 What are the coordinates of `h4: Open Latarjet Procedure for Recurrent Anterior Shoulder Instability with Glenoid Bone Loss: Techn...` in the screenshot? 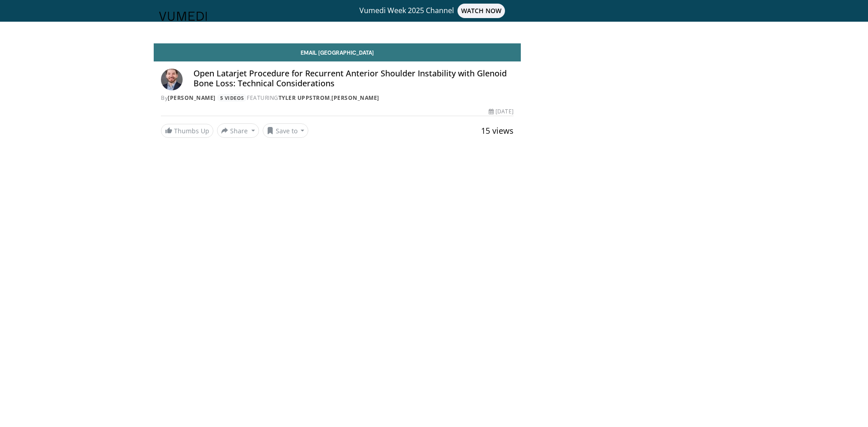 It's located at (354, 78).